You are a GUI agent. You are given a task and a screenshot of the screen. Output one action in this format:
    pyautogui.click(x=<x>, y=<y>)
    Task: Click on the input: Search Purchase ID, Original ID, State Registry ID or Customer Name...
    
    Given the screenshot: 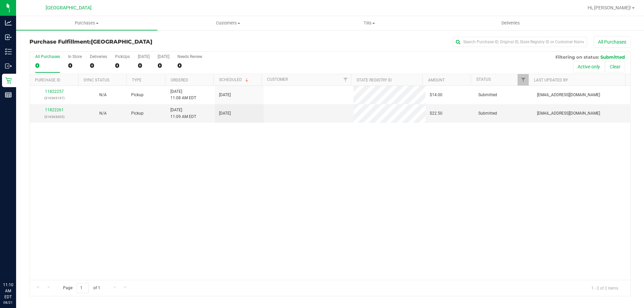 What is the action you would take?
    pyautogui.click(x=520, y=42)
    